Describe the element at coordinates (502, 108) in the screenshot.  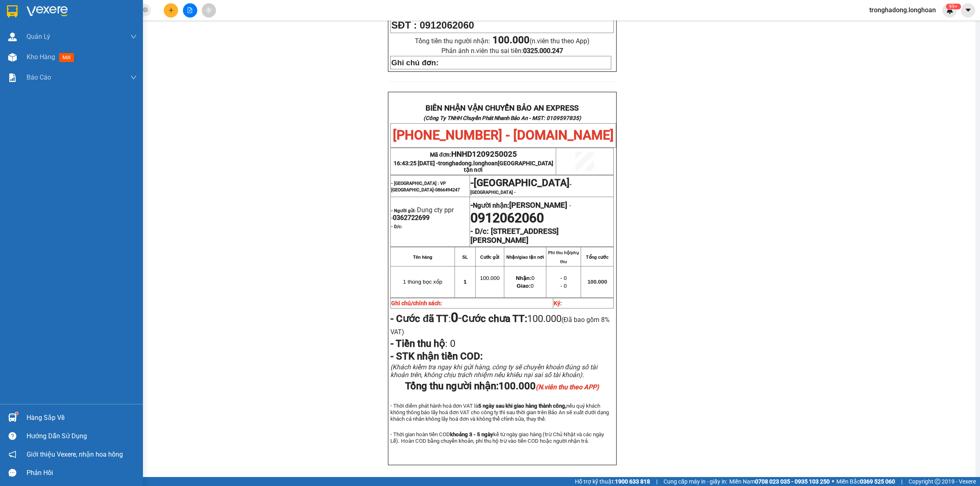
I see `strong: BIÊN NHẬN VẬN CHUYỂN BẢO AN EXPRESS` at that location.